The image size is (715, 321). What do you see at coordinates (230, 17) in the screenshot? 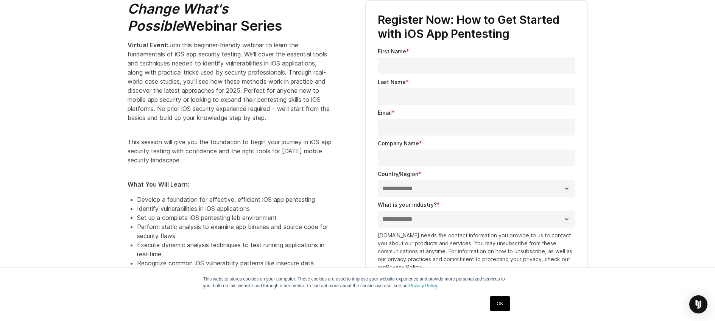
I see `h2: Webinar Series` at bounding box center [230, 17].